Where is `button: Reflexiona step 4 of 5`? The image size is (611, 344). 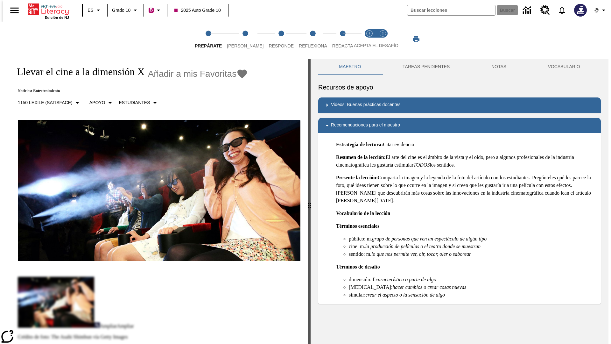
button: Reflexiona step 4 of 5 is located at coordinates (313, 39).